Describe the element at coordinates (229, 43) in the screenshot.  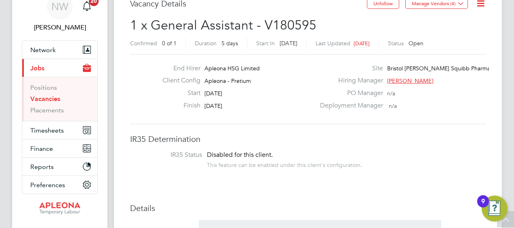
I see `span: 5 days` at that location.